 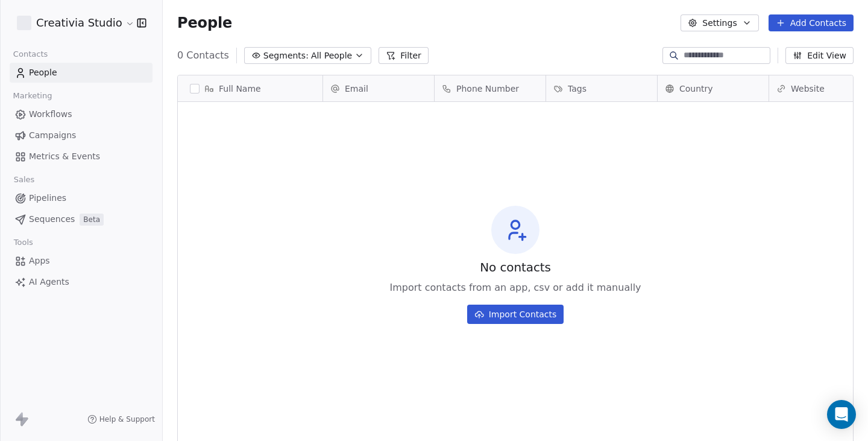 What do you see at coordinates (514, 287) in the screenshot?
I see `span: Import contacts from an app, csv or add it manually` at bounding box center [514, 287].